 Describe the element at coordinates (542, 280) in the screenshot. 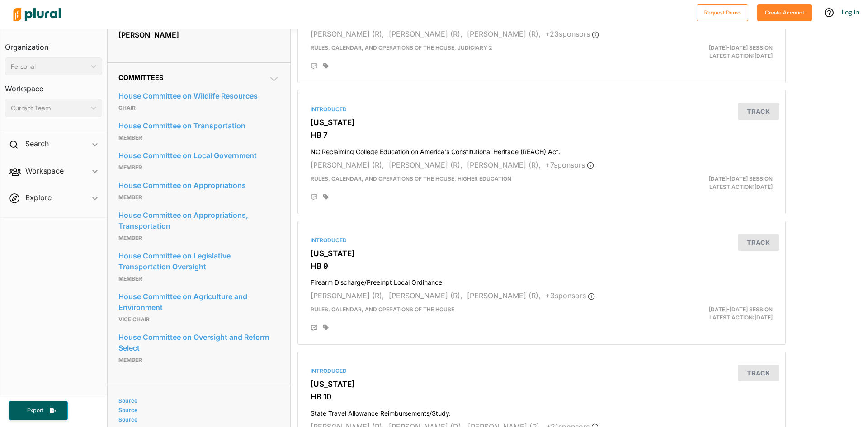

I see `h4: Firearm Discharge/Preempt Local Ordinance.` at that location.